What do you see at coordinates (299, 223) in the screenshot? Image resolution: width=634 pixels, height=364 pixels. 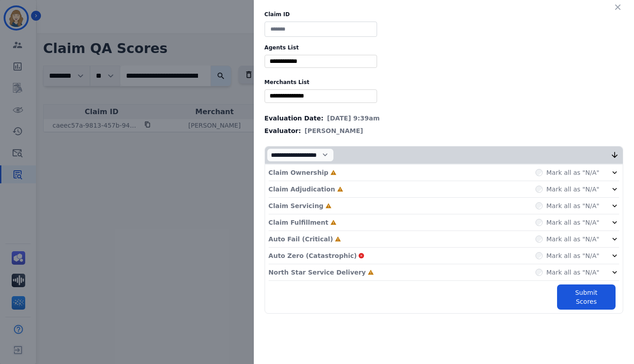 I see `p: Claim Fulfillment` at bounding box center [299, 223].